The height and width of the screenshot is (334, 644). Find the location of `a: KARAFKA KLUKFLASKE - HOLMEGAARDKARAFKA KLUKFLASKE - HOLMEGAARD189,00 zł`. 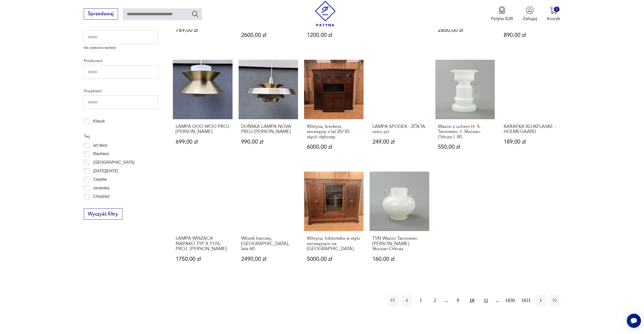

a: KARAFKA KLUKFLASKE - HOLMEGAARDKARAFKA KLUKFLASKE - HOLMEGAARD189,00 zł is located at coordinates (531, 111).